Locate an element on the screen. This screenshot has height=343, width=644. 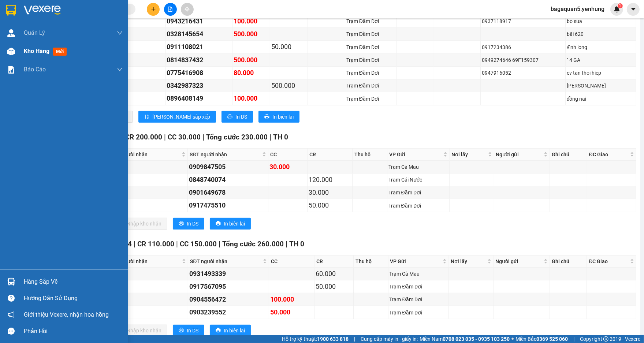
td: 0904556472 is located at coordinates (228, 299).